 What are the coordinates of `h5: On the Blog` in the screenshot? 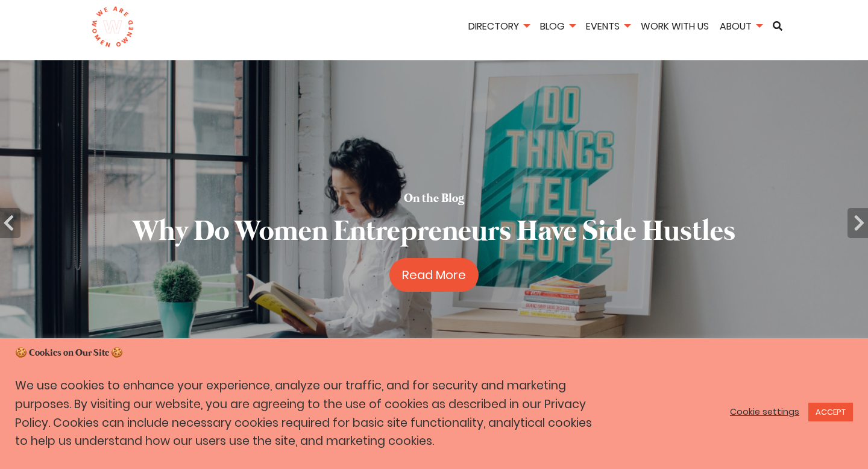 It's located at (434, 199).